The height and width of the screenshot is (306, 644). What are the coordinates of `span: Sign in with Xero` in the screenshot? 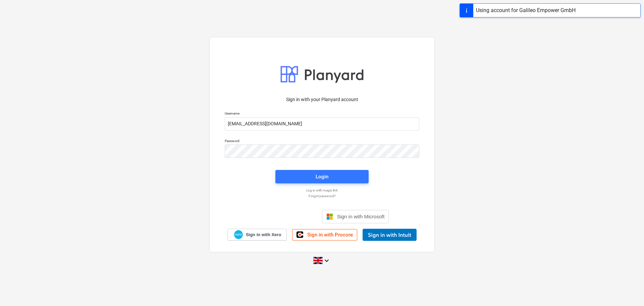 It's located at (263, 235).